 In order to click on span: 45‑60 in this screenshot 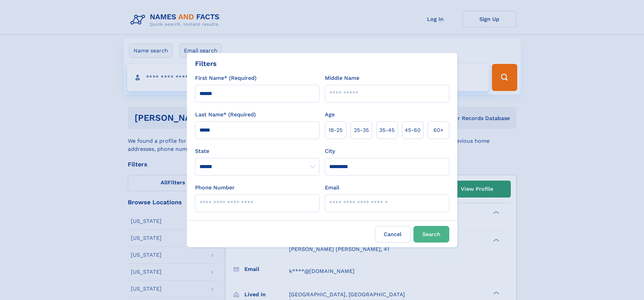, I will do `click(412, 130)`.